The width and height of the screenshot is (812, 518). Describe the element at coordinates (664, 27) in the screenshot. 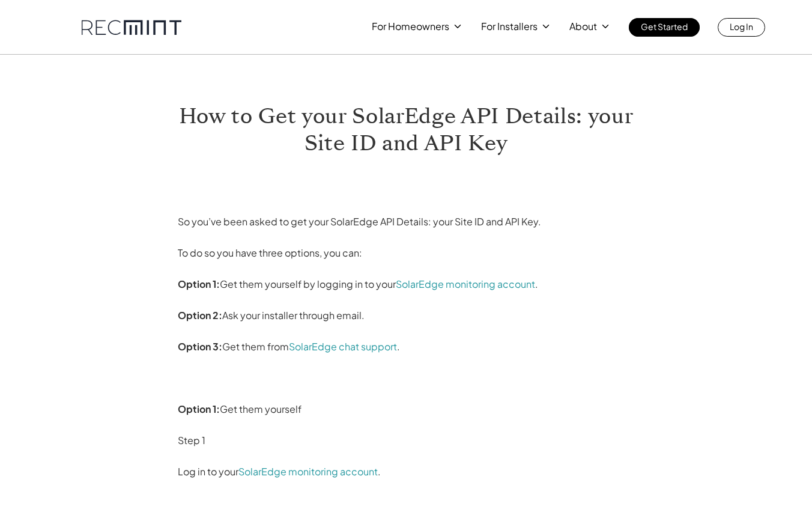

I see `p: Get Started` at that location.